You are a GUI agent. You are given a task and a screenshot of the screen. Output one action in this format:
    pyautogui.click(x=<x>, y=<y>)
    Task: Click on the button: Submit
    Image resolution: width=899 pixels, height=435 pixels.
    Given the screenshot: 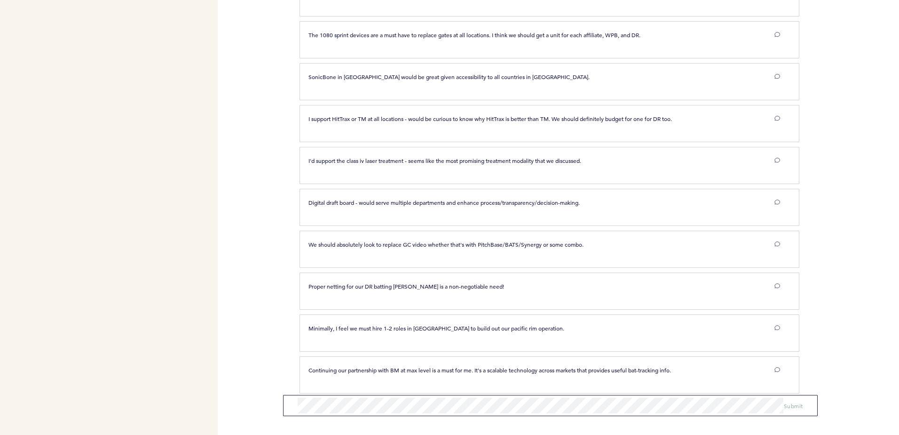 What is the action you would take?
    pyautogui.click(x=793, y=405)
    